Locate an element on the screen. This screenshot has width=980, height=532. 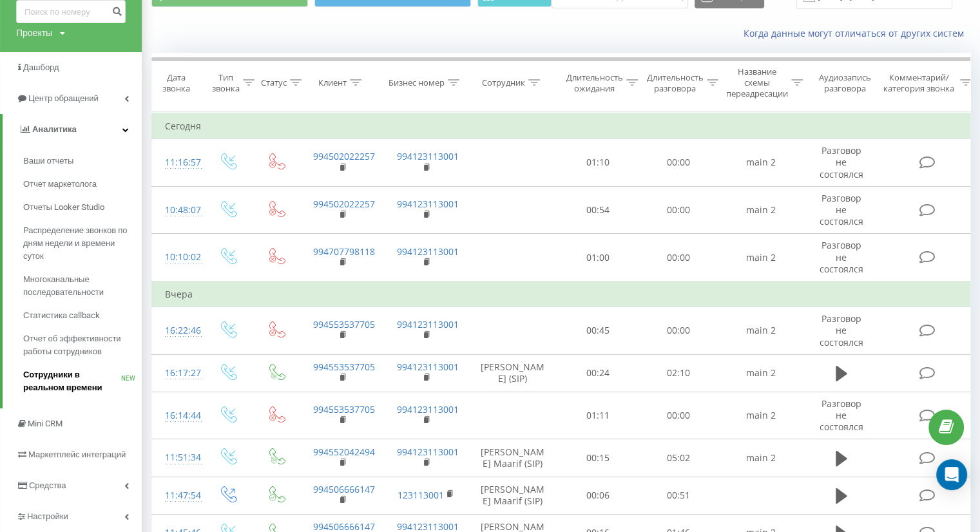
td: 01:00 is located at coordinates (598, 258).